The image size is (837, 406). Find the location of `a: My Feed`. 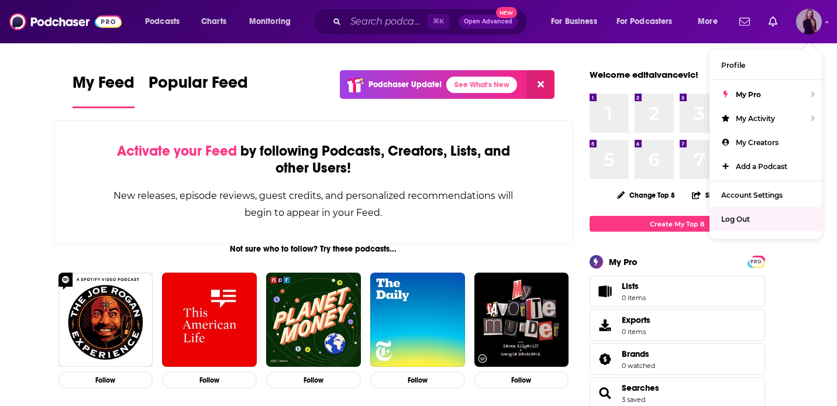

a: My Feed is located at coordinates (104, 90).